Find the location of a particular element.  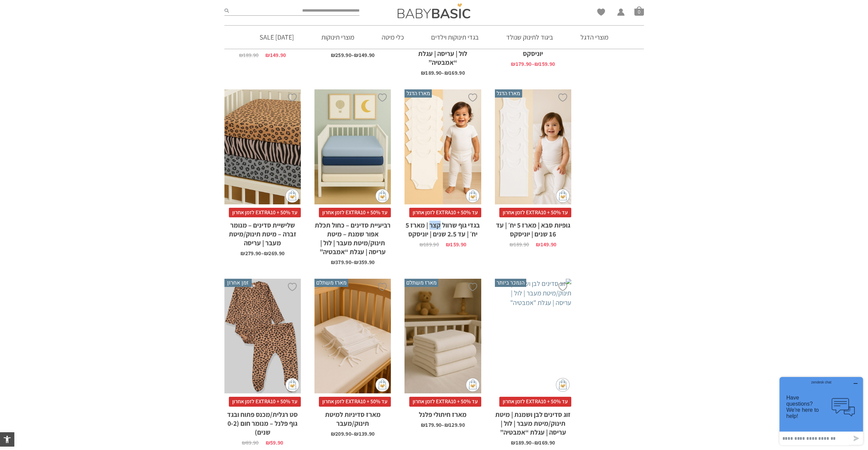

a: בגדי תינוקות וילדים is located at coordinates (455, 37).